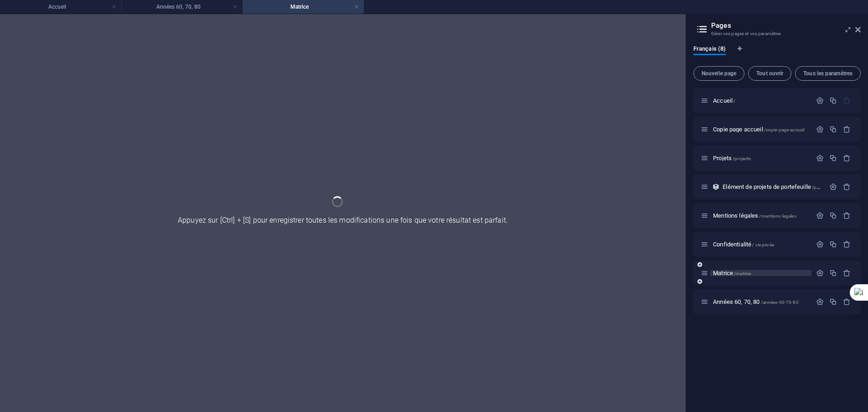 The width and height of the screenshot is (868, 412). Describe the element at coordinates (732, 244) in the screenshot. I see `font: Confidentialité` at that location.